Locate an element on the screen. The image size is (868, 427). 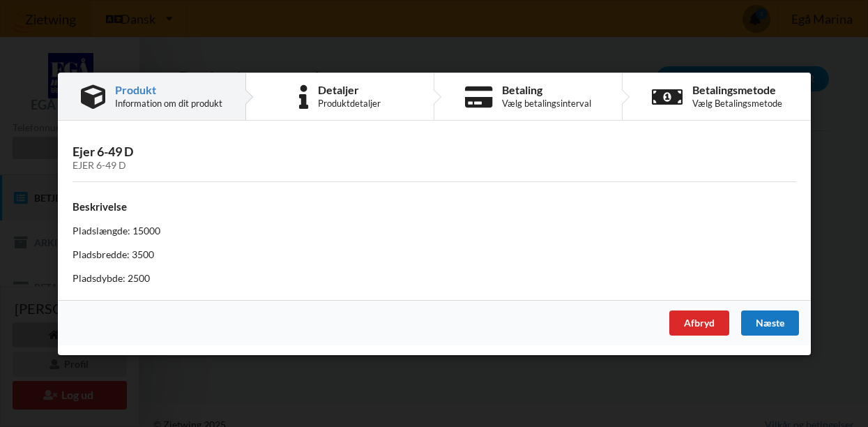
div: Betaling is located at coordinates (546, 90).